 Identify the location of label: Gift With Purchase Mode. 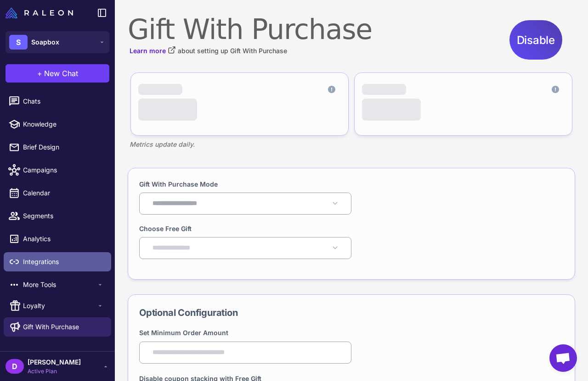
(178, 184).